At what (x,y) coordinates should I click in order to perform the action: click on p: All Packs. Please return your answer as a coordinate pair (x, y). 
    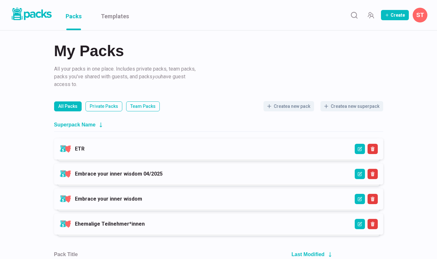
    Looking at the image, I should click on (68, 106).